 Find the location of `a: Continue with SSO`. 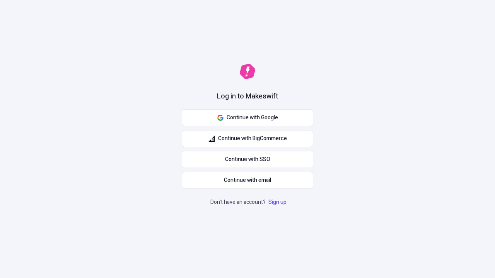

a: Continue with SSO is located at coordinates (247, 160).